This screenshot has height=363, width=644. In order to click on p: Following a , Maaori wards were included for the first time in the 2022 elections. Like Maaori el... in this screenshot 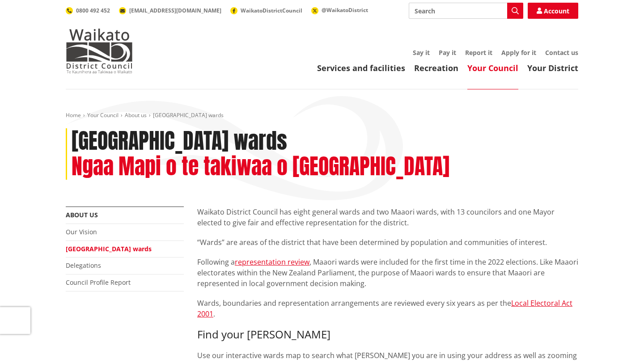, I will do `click(388, 272)`.